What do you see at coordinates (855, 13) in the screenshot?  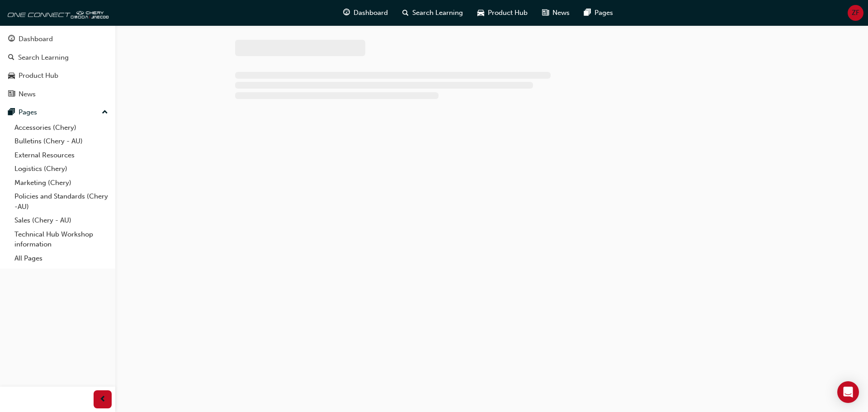 I see `span: ZF` at bounding box center [855, 13].